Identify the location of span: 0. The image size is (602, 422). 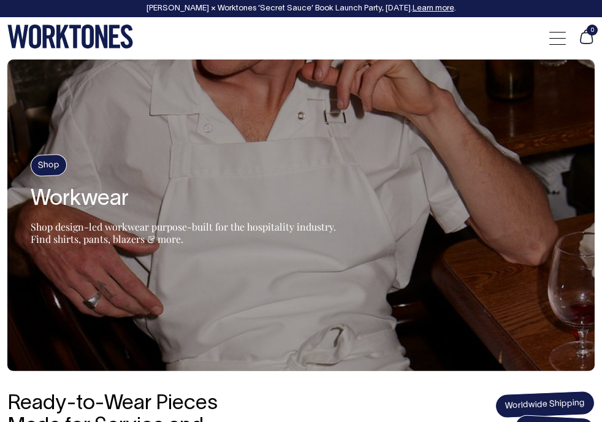
(592, 30).